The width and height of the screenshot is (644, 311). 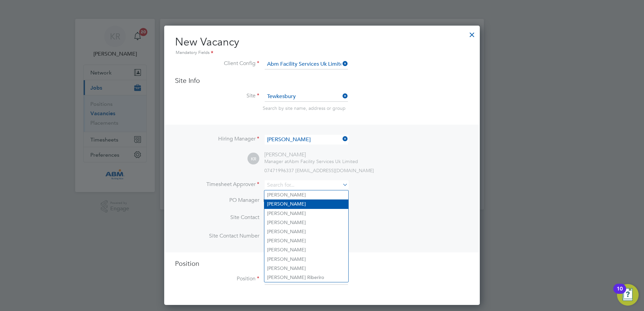 What do you see at coordinates (217, 139) in the screenshot?
I see `label: Hiring Manager` at bounding box center [217, 139].